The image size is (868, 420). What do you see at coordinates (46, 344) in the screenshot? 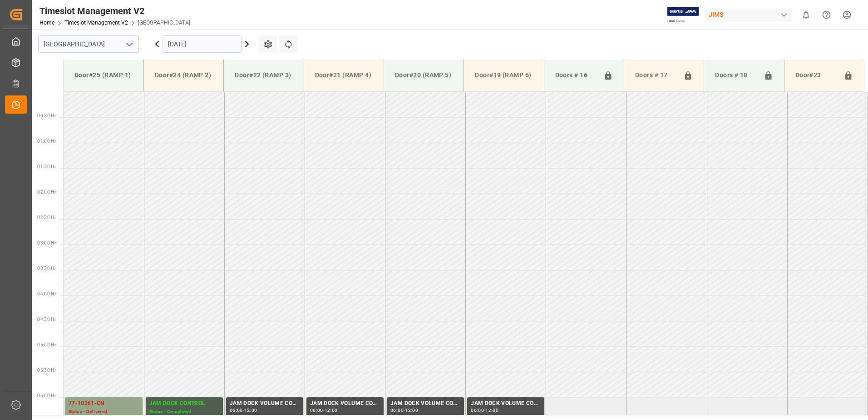
I see `span: 05:00 Hr` at bounding box center [46, 344].